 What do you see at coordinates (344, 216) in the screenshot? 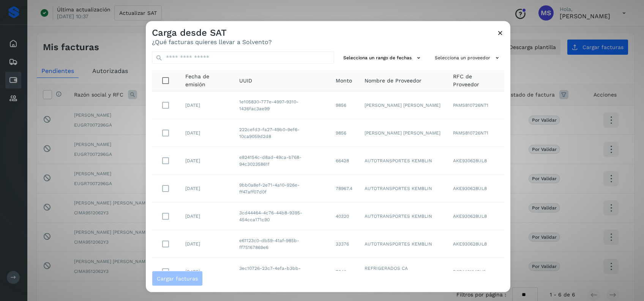
I see `td: 40320` at bounding box center [344, 216].